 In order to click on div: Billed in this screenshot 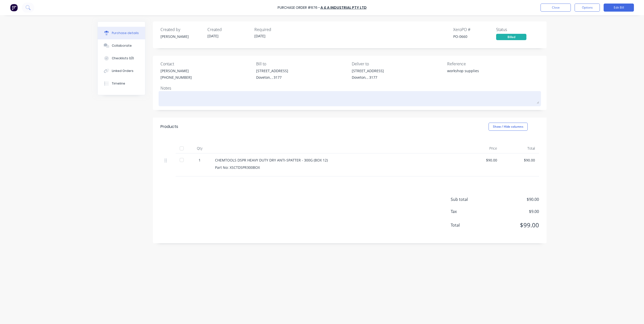, I will do `click(511, 37)`.